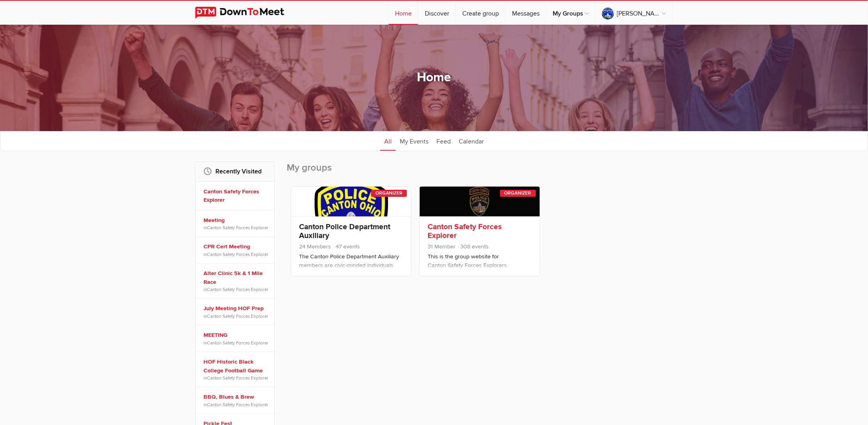 This screenshot has height=425, width=868. Describe the element at coordinates (526, 13) in the screenshot. I see `a: Messages` at that location.